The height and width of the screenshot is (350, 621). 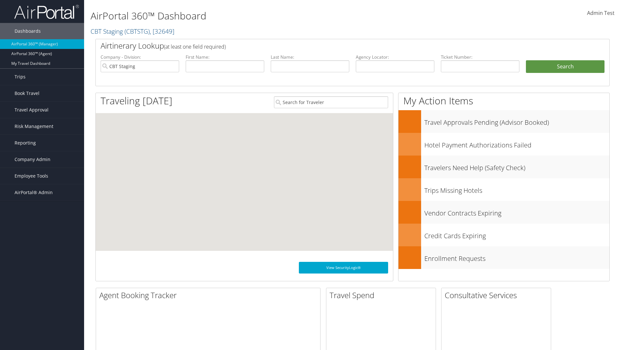 I want to click on button: Search, so click(x=565, y=67).